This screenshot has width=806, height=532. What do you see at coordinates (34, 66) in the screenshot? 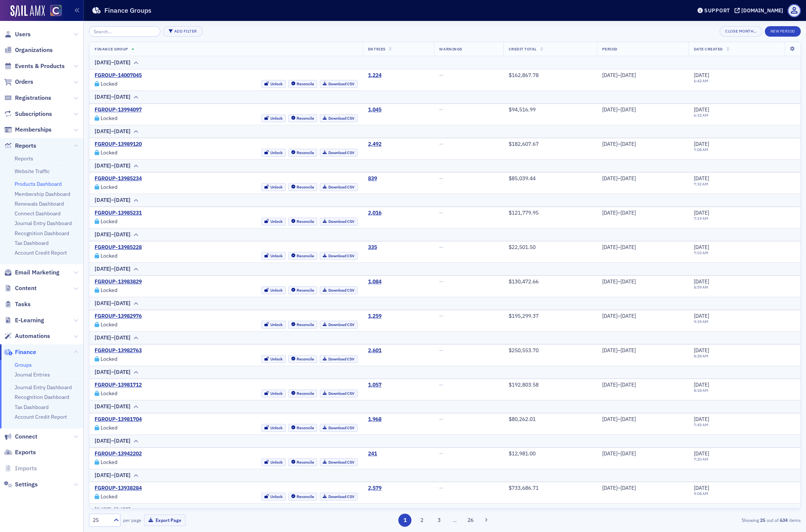
I see `a: Events & Products` at bounding box center [34, 66].